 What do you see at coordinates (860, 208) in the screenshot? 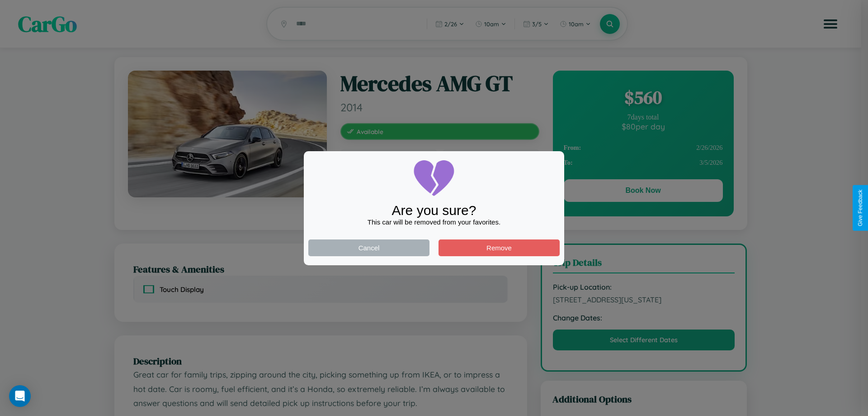
I see `div: Give Feedback` at bounding box center [860, 208].